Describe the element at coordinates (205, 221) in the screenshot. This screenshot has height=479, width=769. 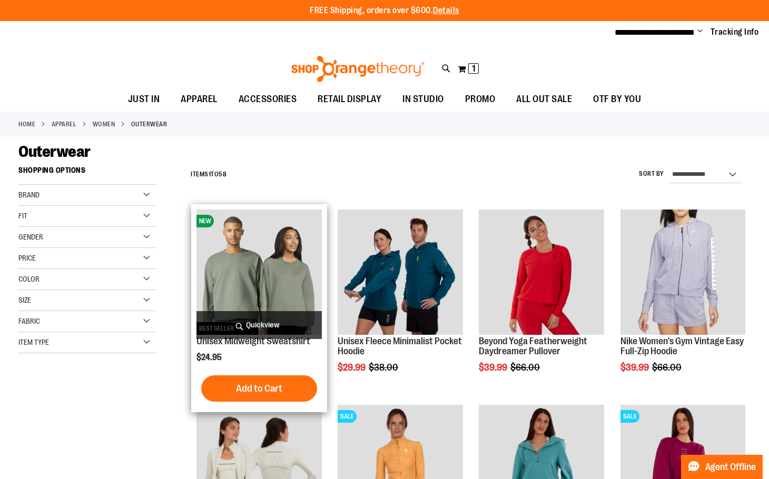
I see `span: NEW` at that location.